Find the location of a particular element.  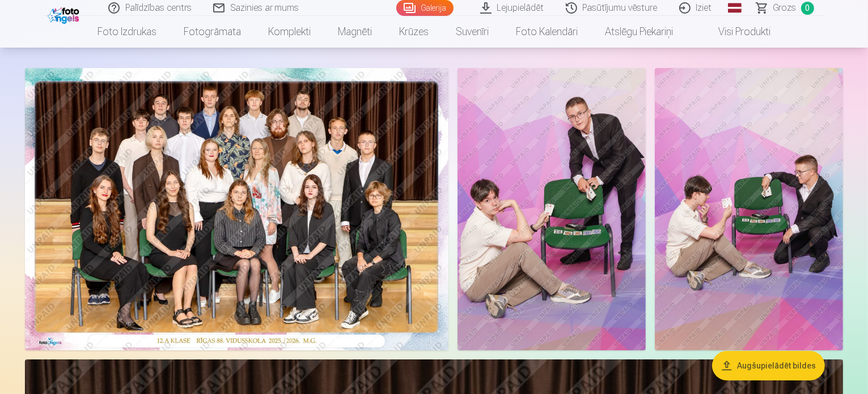

a: Komplekti is located at coordinates (289, 32).